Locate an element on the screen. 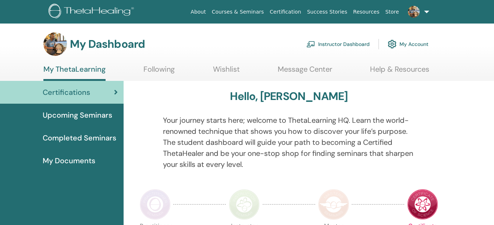 Image resolution: width=494 pixels, height=225 pixels. a: Message Center is located at coordinates (305, 72).